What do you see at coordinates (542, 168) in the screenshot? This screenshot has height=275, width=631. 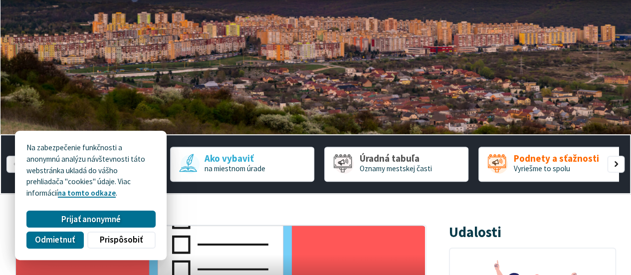 I see `span: Vyriešme to spolu` at bounding box center [542, 168].